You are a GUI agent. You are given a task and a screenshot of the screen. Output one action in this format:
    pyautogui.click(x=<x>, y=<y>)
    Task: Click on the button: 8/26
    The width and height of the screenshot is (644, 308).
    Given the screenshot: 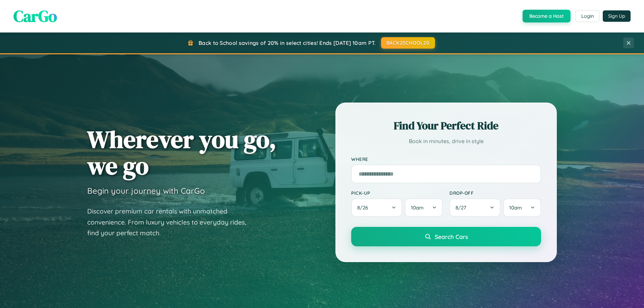 What is the action you would take?
    pyautogui.click(x=377, y=208)
    